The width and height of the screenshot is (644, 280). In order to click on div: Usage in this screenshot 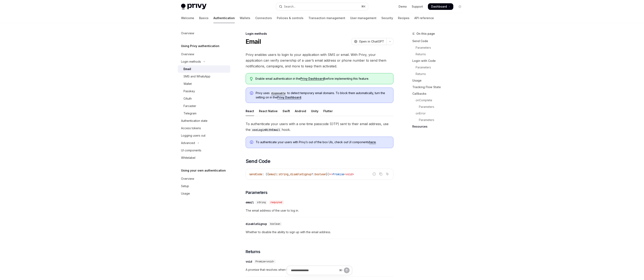, I will do `click(186, 193)`.